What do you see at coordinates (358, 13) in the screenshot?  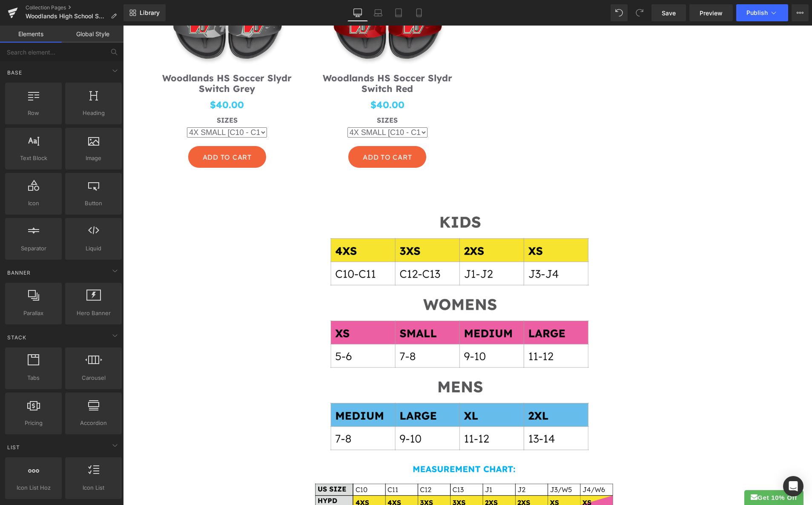 I see `a: Desktop` at bounding box center [358, 13].